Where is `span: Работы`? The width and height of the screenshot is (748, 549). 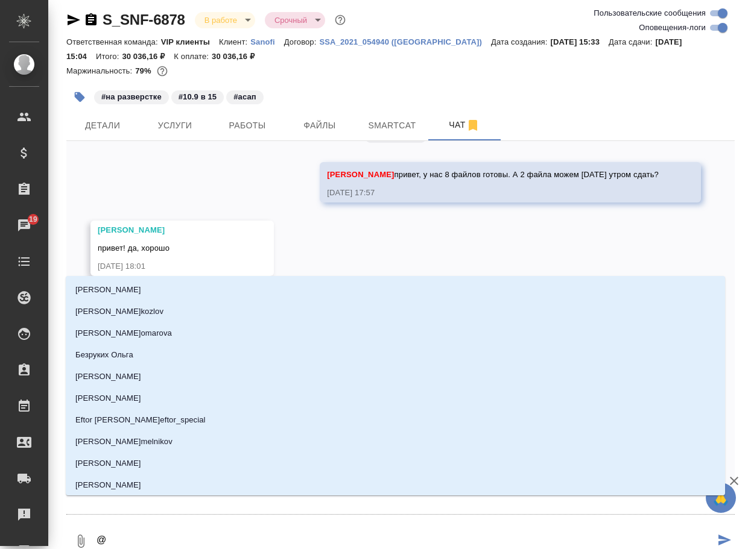
span: Работы is located at coordinates (247, 125).